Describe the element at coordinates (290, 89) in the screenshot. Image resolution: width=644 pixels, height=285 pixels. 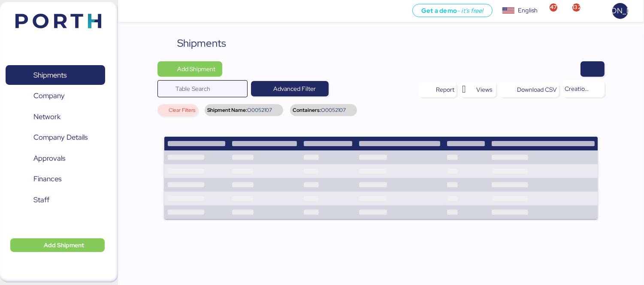
I see `button: Advanced Filter` at that location.